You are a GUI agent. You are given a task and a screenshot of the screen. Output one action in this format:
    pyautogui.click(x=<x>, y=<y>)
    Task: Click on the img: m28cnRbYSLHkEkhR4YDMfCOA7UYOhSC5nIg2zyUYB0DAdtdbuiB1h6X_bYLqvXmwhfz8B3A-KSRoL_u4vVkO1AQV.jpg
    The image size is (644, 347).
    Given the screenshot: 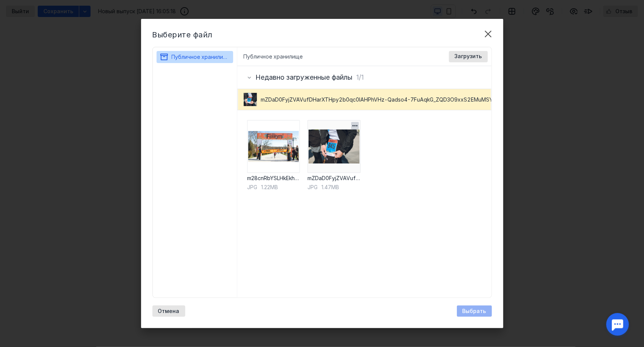 What is the action you would take?
    pyautogui.click(x=274, y=147)
    